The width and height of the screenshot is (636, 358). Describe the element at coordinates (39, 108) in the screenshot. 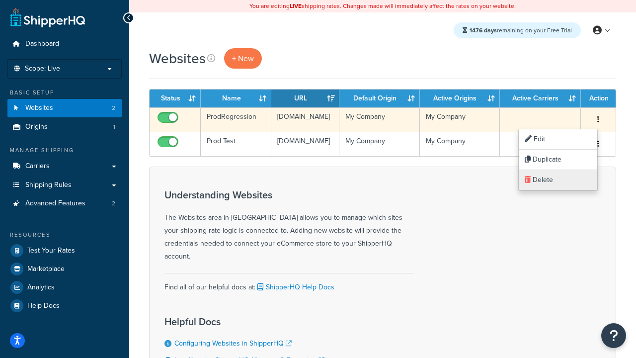

I see `span: Websites` at that location.